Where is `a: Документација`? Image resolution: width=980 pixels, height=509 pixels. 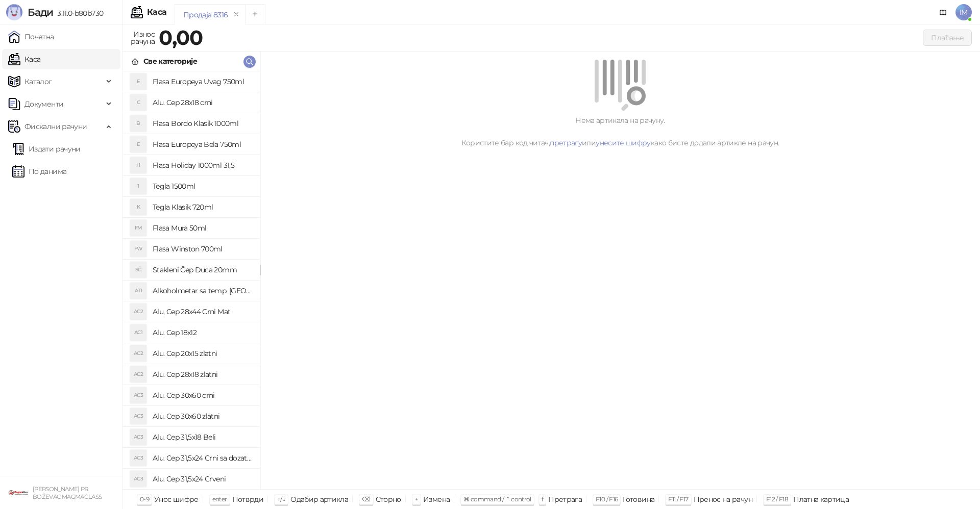 a: Документација is located at coordinates (943, 12).